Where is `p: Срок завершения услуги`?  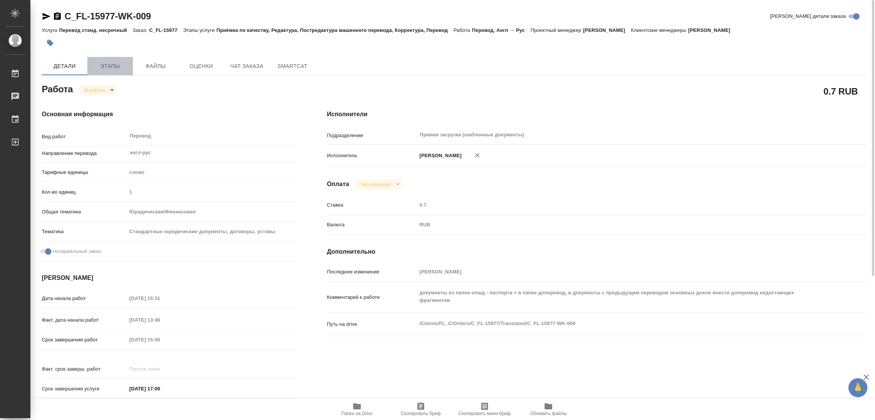
p: Срок завершения услуги is located at coordinates (84, 389).